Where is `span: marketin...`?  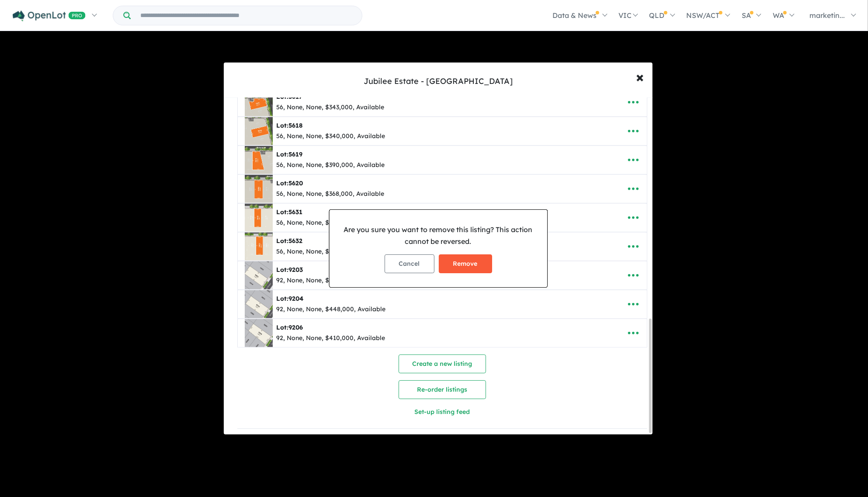 span: marketin... is located at coordinates (827, 16).